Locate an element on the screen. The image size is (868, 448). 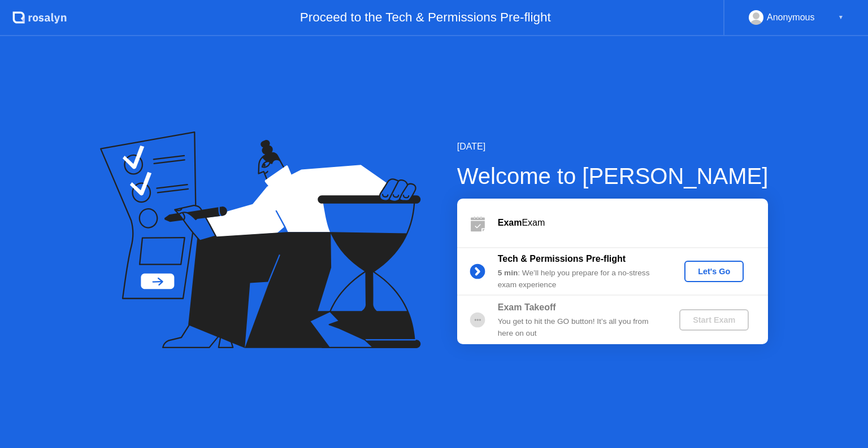
div: : We’ll help you prepare for a no-stress exam experience is located at coordinates (579, 279).